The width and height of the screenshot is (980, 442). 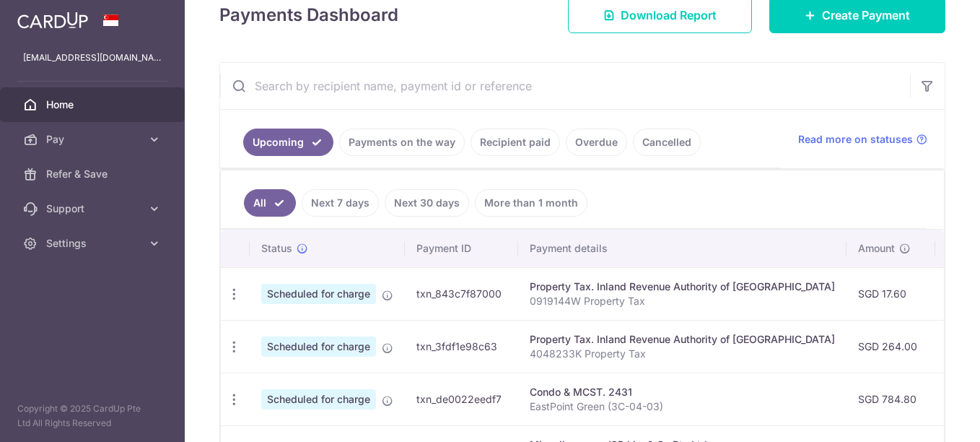 I want to click on span: Download Report, so click(x=668, y=15).